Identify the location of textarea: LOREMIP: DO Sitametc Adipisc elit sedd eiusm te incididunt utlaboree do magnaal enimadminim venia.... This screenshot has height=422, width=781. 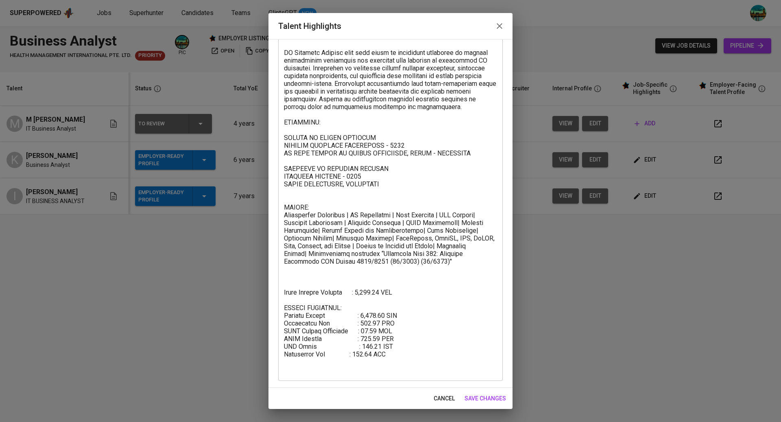
(390, 203).